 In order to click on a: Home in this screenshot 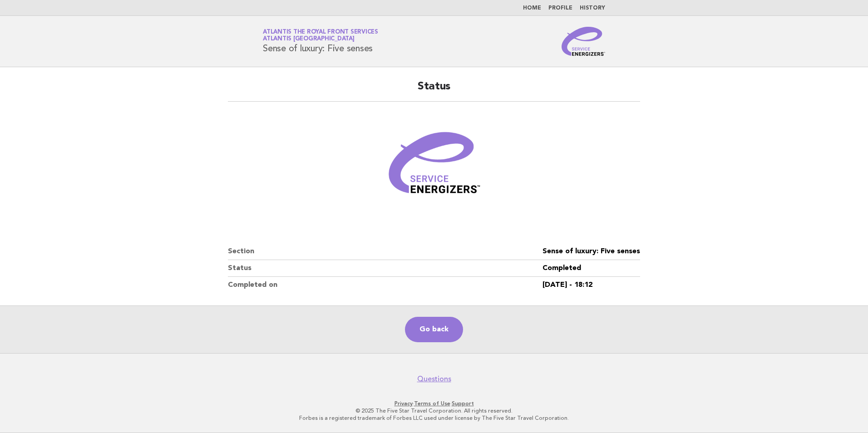, I will do `click(532, 8)`.